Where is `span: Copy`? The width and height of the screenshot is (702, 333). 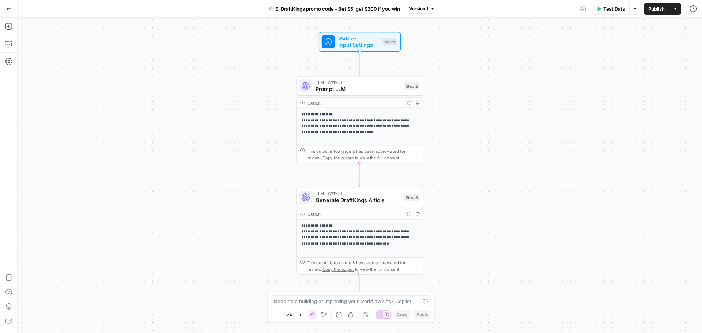 span: Copy is located at coordinates (402, 315).